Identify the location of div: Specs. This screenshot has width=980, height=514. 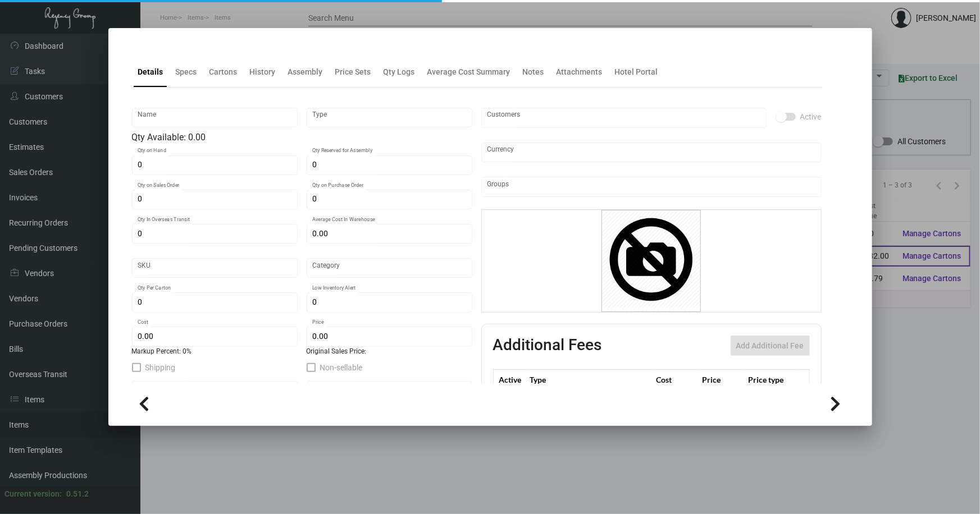
(186, 72).